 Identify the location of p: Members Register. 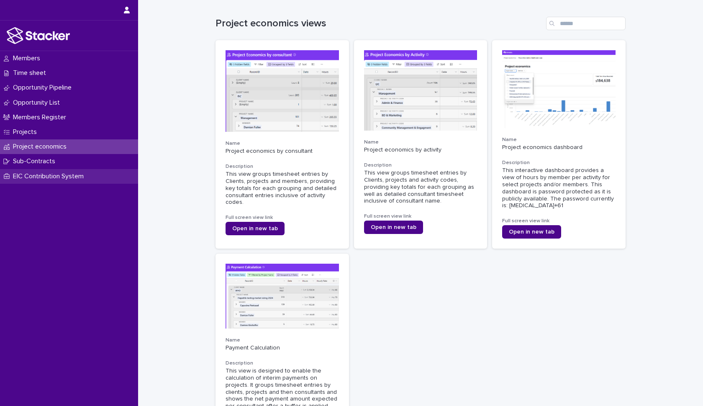
(41, 117).